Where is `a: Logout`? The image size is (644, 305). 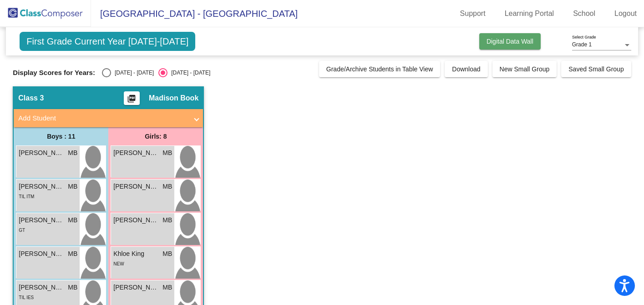 a: Logout is located at coordinates (625, 14).